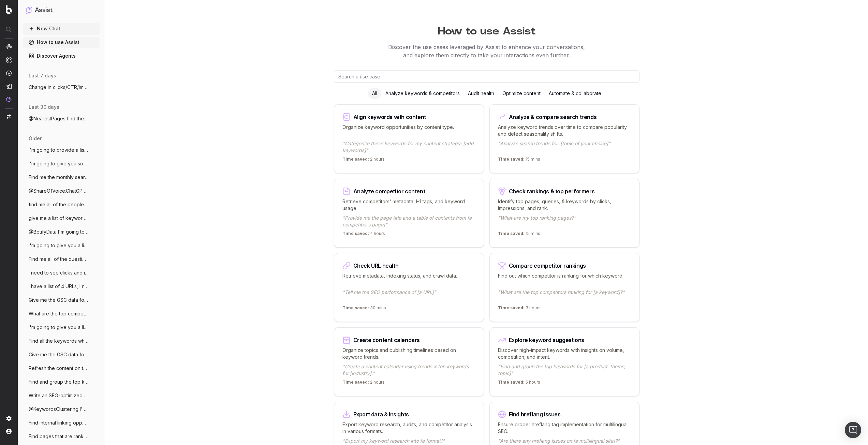 The image size is (868, 445). What do you see at coordinates (59, 163) in the screenshot?
I see `span: I'm going to give you some blog copy. I` at bounding box center [59, 163].